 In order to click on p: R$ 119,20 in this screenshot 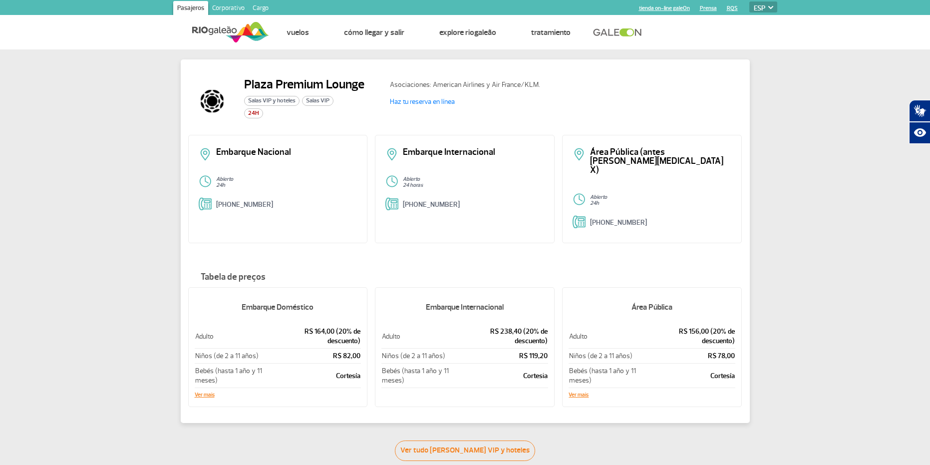, I will do `click(506, 356)`.